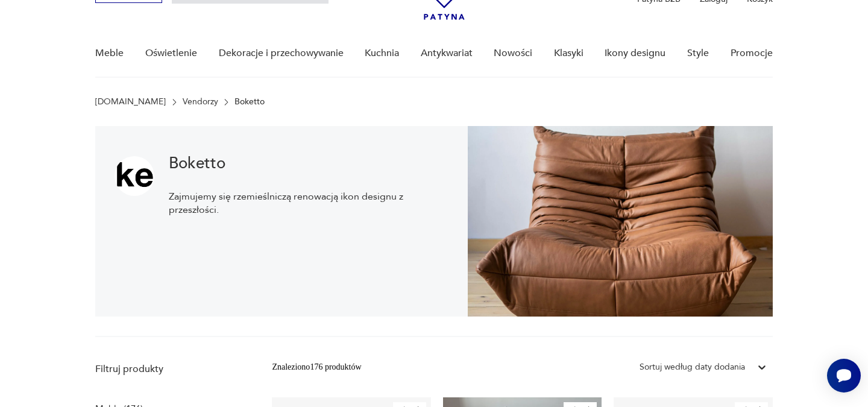 This screenshot has height=407, width=868. I want to click on h1: Boketto, so click(309, 163).